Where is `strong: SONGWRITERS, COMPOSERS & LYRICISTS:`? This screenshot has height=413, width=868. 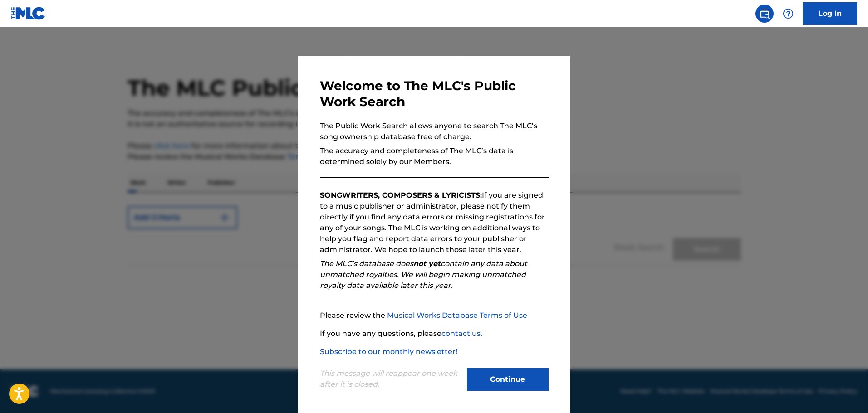 strong: SONGWRITERS, COMPOSERS & LYRICISTS: is located at coordinates (401, 195).